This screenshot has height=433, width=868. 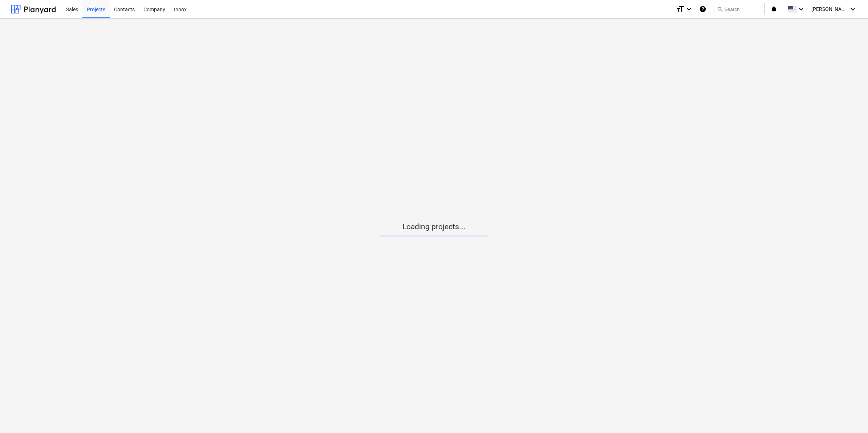 What do you see at coordinates (773, 9) in the screenshot?
I see `i: notifications` at bounding box center [773, 9].